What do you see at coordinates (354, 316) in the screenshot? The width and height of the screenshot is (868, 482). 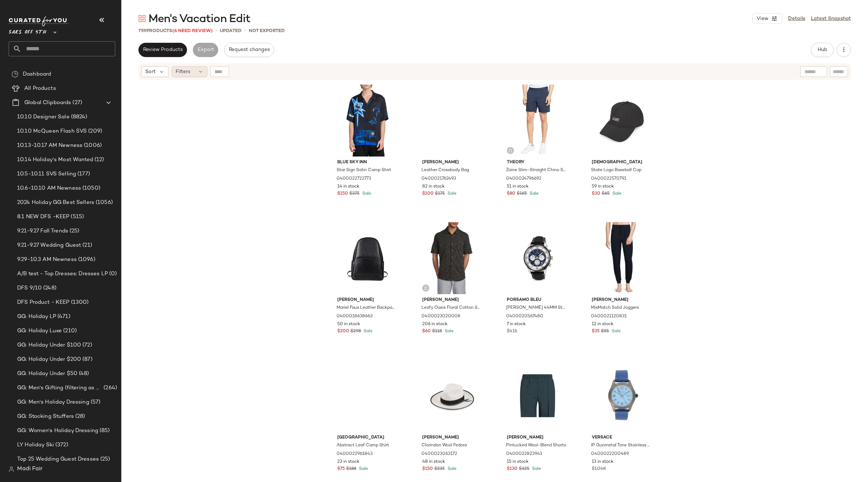 I see `span: 0400018638663` at bounding box center [354, 316].